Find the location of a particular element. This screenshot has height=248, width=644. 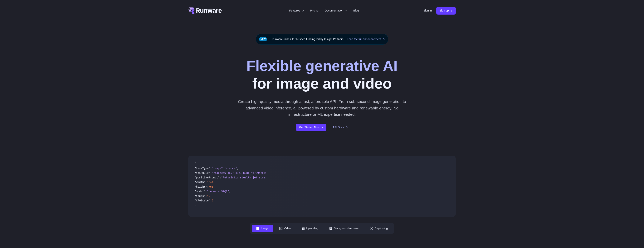

h1: for image and video is located at coordinates (322, 75).